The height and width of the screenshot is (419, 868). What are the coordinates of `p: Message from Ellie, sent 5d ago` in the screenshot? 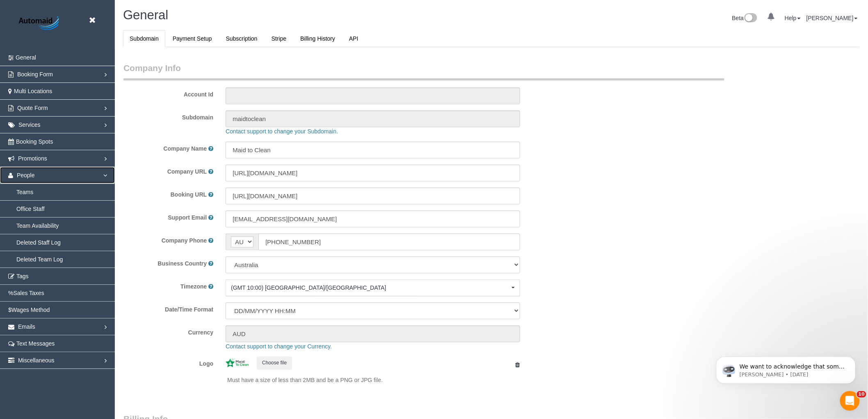 It's located at (88, 35).